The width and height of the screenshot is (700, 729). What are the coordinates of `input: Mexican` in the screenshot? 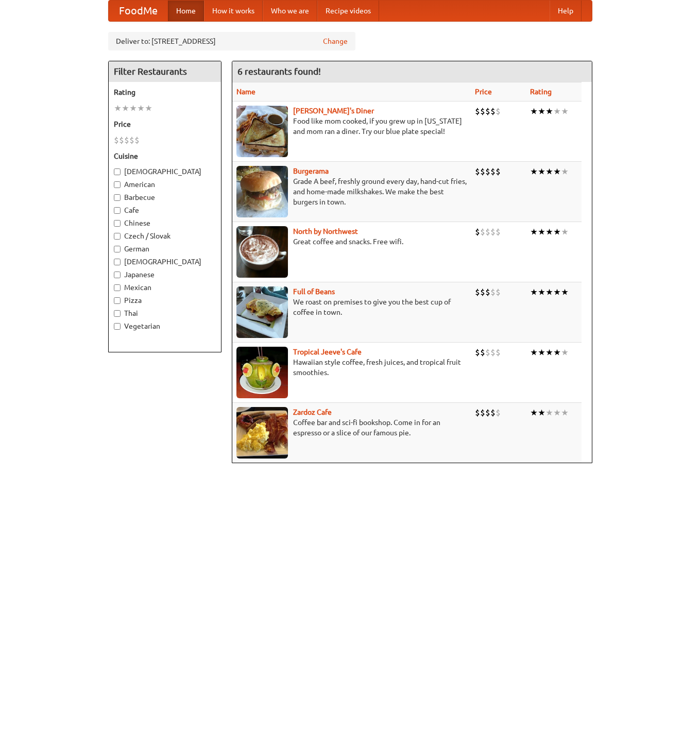 It's located at (117, 288).